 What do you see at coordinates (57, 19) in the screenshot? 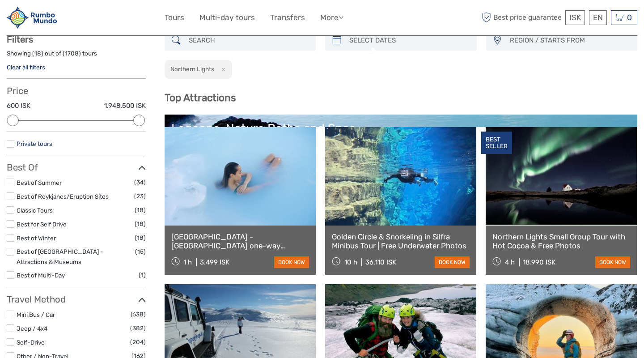
I see `p: We're away right now. Please check back later!` at bounding box center [57, 19].